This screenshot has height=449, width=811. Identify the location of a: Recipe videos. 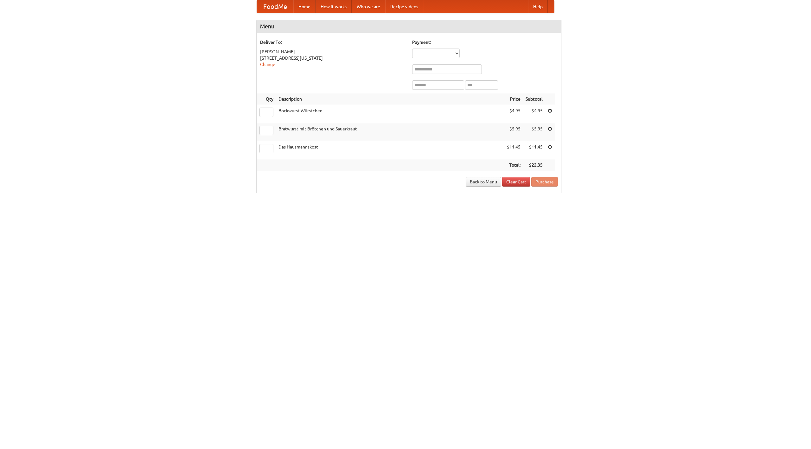
(404, 7).